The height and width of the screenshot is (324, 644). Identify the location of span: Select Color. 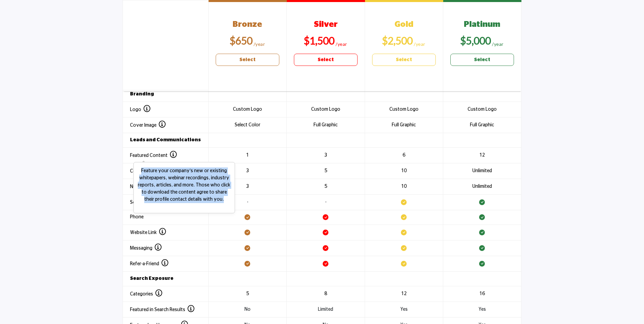
(248, 125).